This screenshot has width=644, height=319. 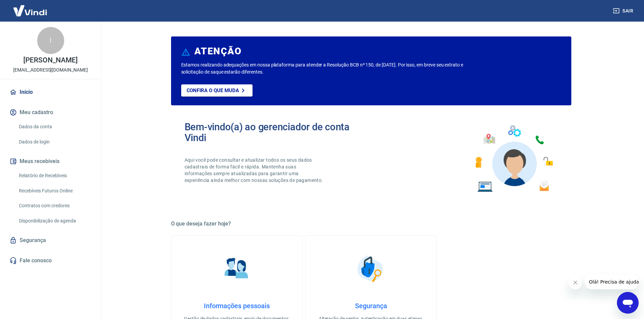 What do you see at coordinates (255, 170) in the screenshot?
I see `p: Aqui você pode consultar e atualizar todos os seus dados cadastrais de forma fácil e rápida. Mant...` at bounding box center [255, 170].